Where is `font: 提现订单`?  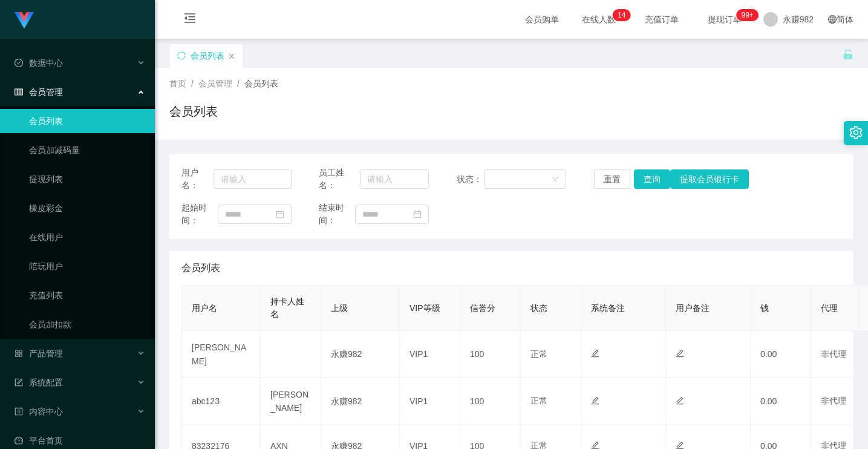
font: 提现订单 is located at coordinates (725, 20).